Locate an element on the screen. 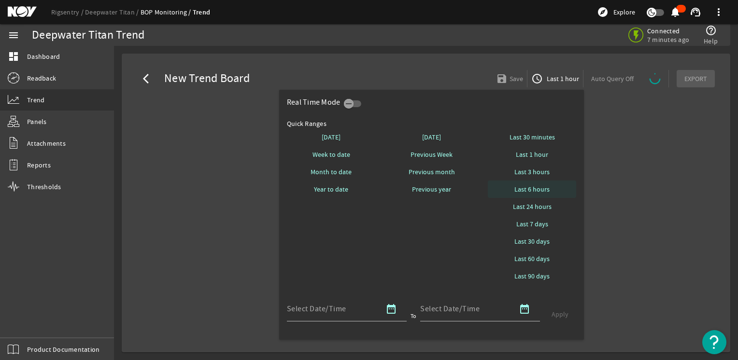 This screenshot has height=360, width=738. button: Last 30 days is located at coordinates (532, 241).